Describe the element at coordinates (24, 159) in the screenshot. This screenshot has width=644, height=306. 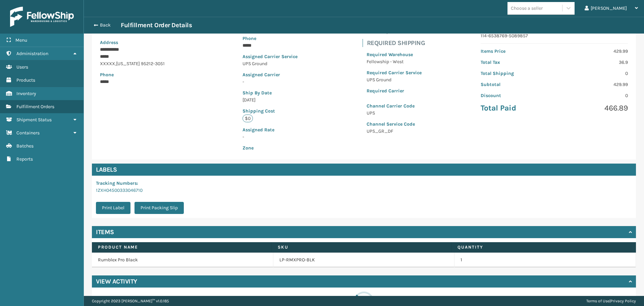
I see `span: Reports` at that location.